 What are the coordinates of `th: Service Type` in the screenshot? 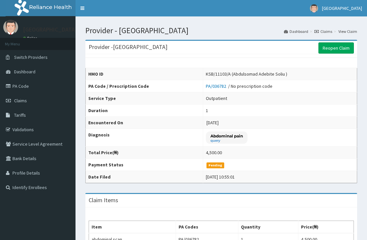 It's located at (144, 98).